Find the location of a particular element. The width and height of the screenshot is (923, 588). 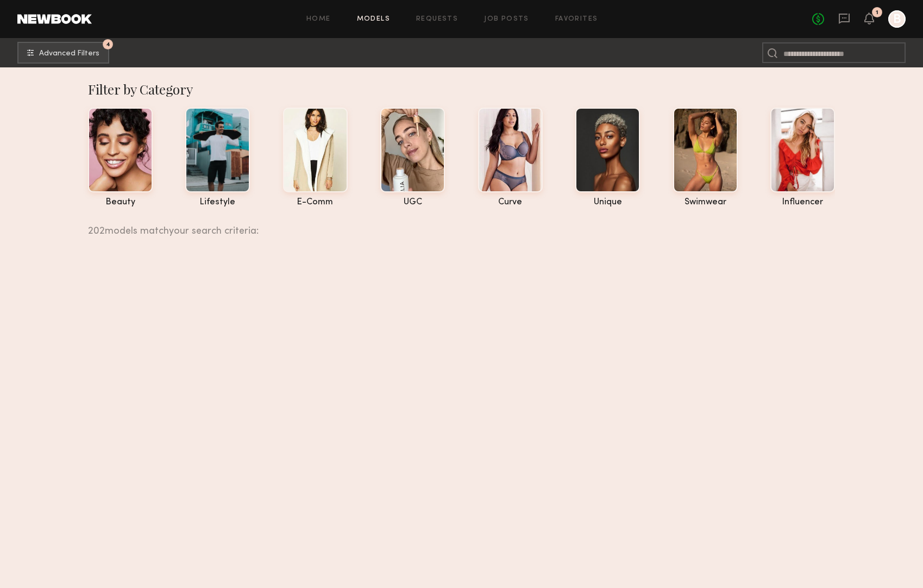

div: beauty is located at coordinates (120, 202).